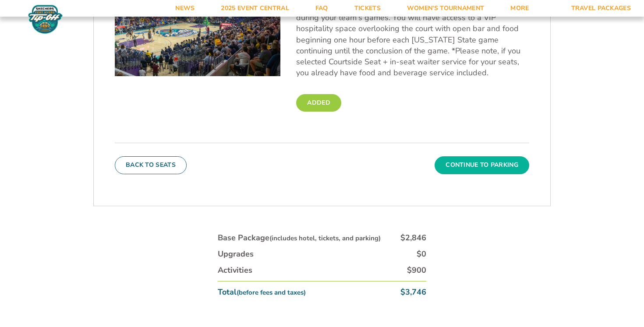 The width and height of the screenshot is (644, 327). Describe the element at coordinates (299, 237) in the screenshot. I see `div: Base Package` at that location.